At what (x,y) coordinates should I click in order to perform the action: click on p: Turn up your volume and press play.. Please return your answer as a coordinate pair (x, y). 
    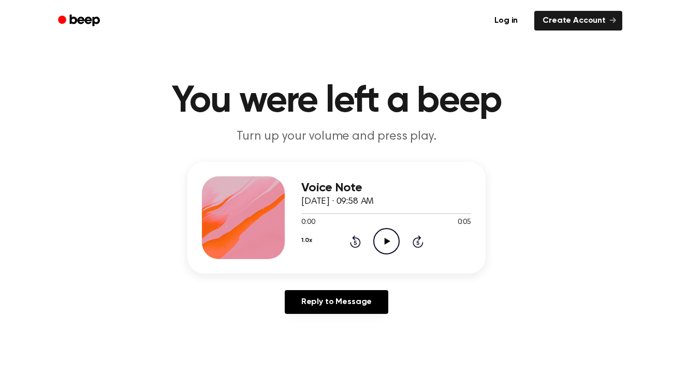
    Looking at the image, I should click on (337, 137).